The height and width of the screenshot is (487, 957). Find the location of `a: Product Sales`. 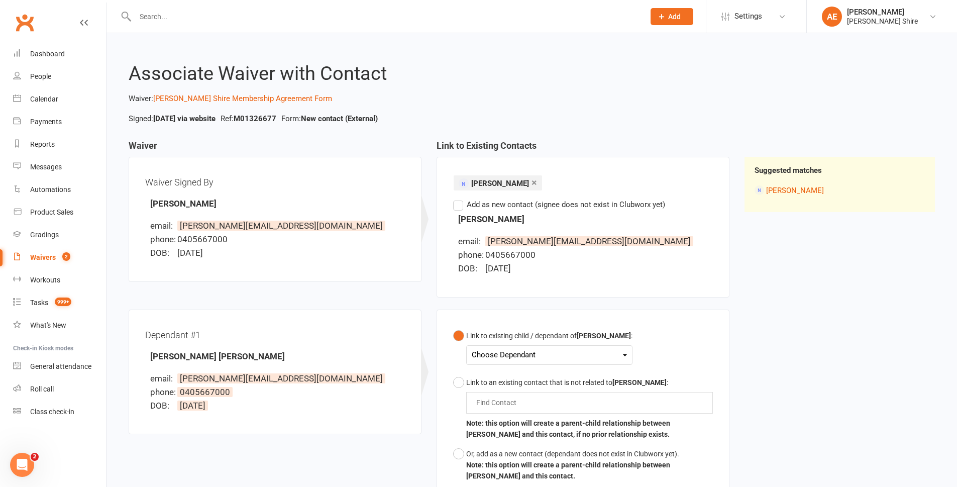

a: Product Sales is located at coordinates (59, 212).